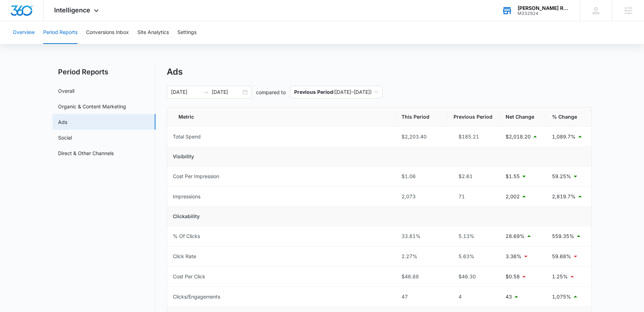 This screenshot has width=644, height=312. I want to click on div: Impressions, so click(186, 197).